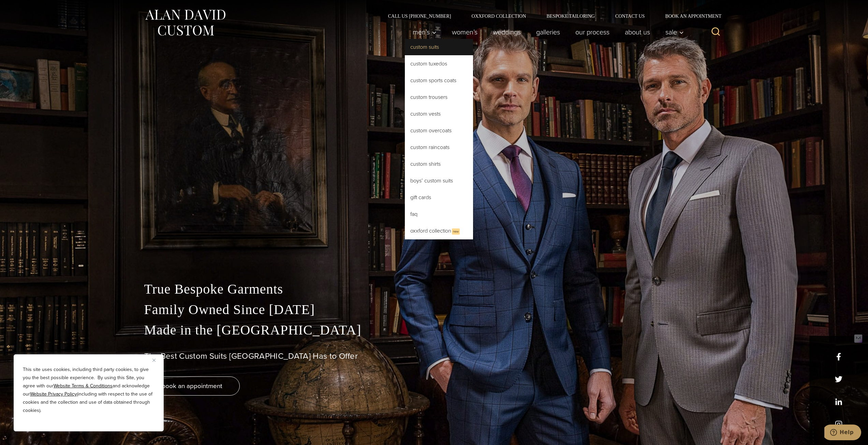 Image resolution: width=868 pixels, height=445 pixels. Describe the element at coordinates (439, 198) in the screenshot. I see `a: Gift Cards` at that location.